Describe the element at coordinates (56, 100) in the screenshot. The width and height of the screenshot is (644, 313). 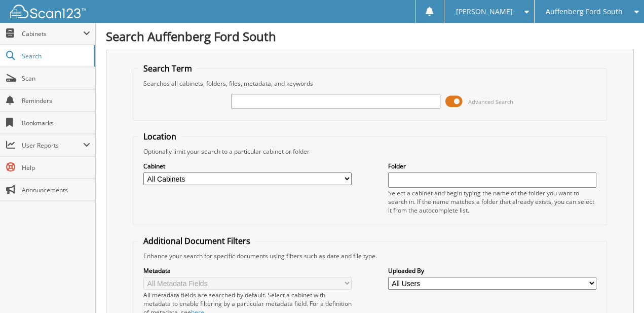
I see `span: Reminders` at that location.